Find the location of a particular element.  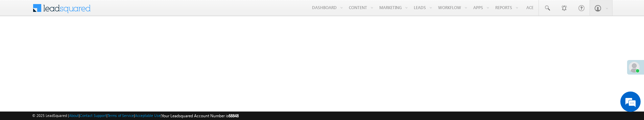

a: Contact Support is located at coordinates (93, 115).